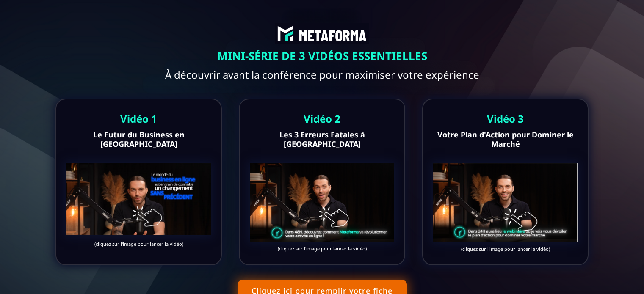  Describe the element at coordinates (139, 118) in the screenshot. I see `text: Vidéo 1` at that location.